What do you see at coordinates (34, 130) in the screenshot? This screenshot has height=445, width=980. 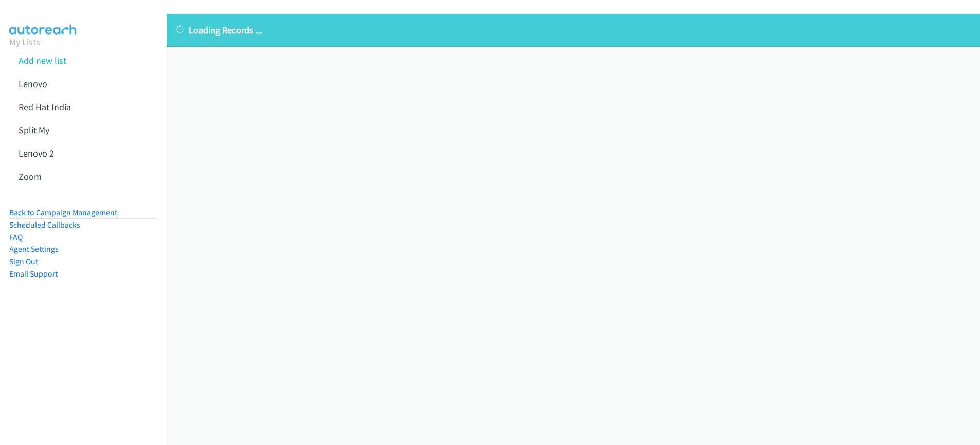 I see `a: Split My` at bounding box center [34, 130].